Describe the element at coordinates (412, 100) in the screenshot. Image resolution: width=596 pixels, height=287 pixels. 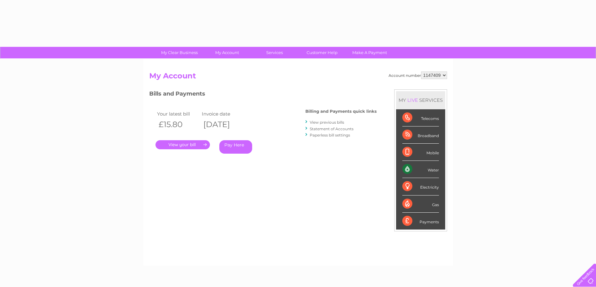
I see `div: LIVE` at that location.